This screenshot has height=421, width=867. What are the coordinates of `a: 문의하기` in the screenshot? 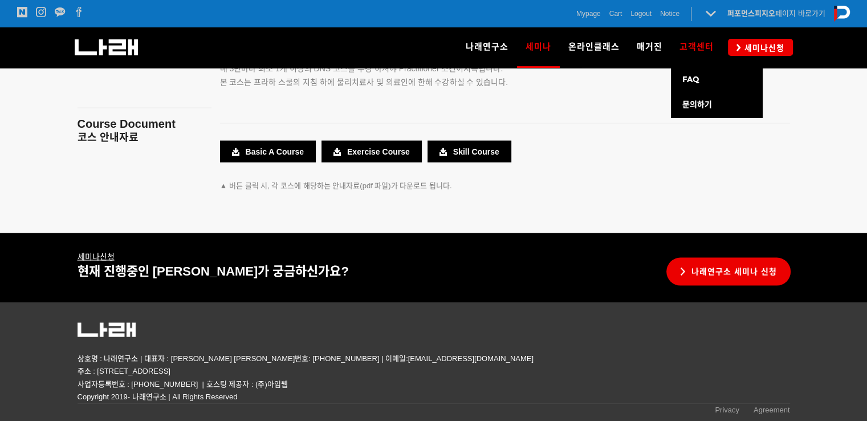 It's located at (717, 105).